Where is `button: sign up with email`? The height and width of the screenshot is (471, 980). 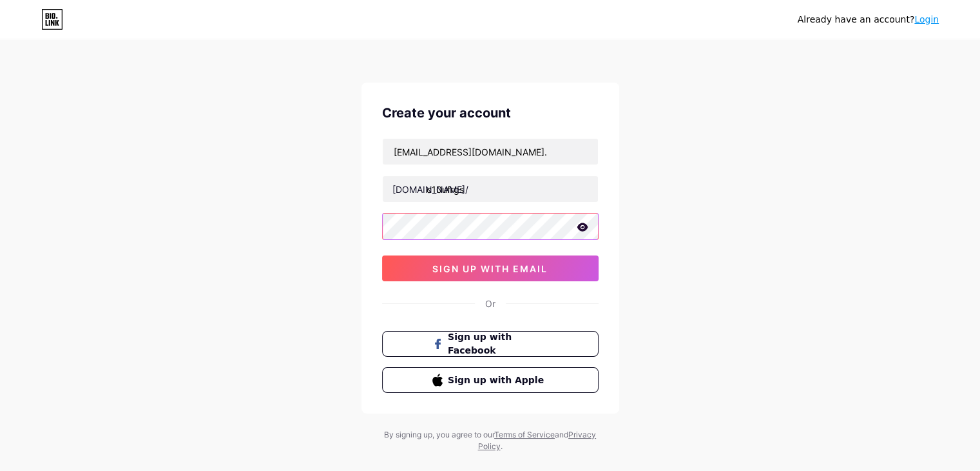 button: sign up with email is located at coordinates (490, 268).